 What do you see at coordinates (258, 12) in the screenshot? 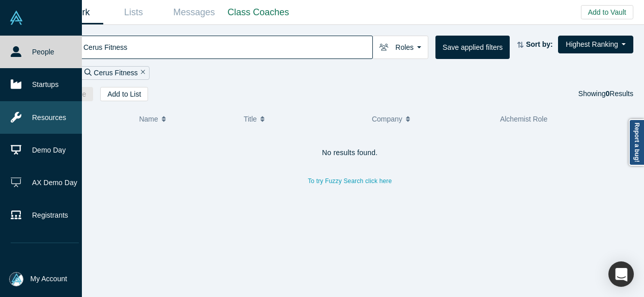
I see `a: Class Coaches` at bounding box center [258, 12].